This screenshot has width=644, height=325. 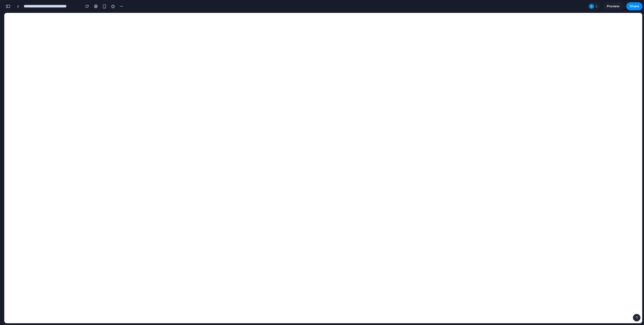 I want to click on button: Share, so click(x=635, y=6).